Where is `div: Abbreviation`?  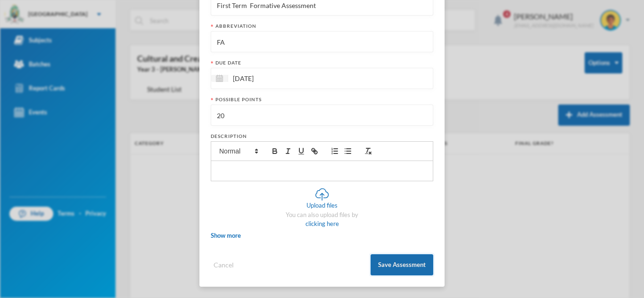
div: Abbreviation is located at coordinates (322, 26).